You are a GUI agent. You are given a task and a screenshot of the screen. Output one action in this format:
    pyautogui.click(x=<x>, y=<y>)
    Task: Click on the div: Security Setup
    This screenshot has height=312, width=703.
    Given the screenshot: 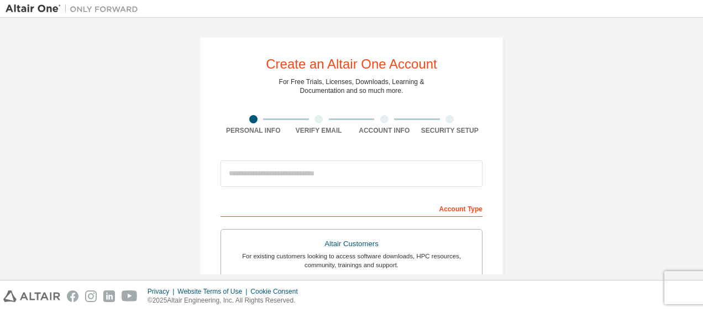 What is the action you would take?
    pyautogui.click(x=450, y=130)
    